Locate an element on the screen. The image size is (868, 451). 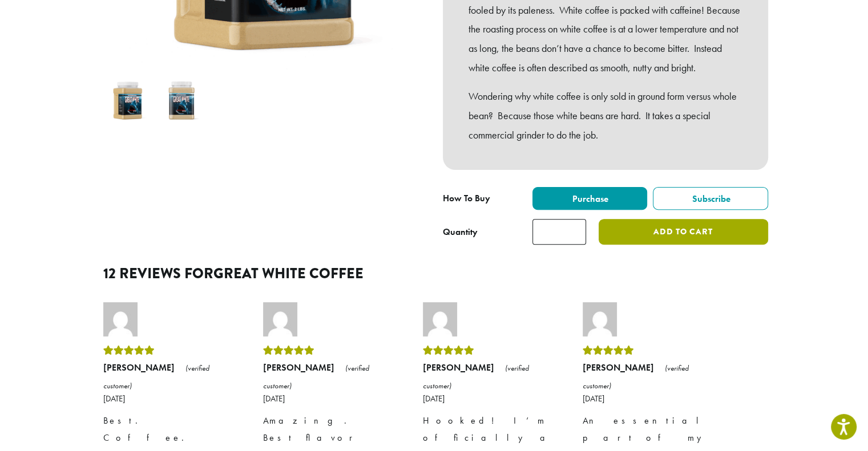
span: How To Buy is located at coordinates (466, 198).